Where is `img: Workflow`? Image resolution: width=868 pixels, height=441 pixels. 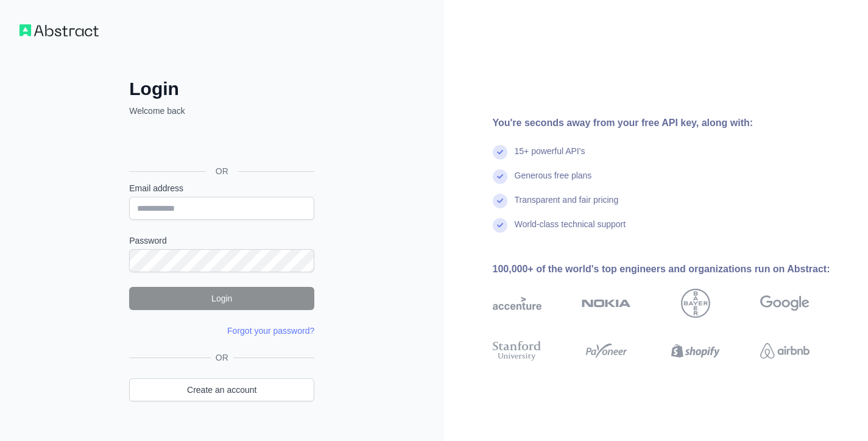 img: Workflow is located at coordinates (59, 31).